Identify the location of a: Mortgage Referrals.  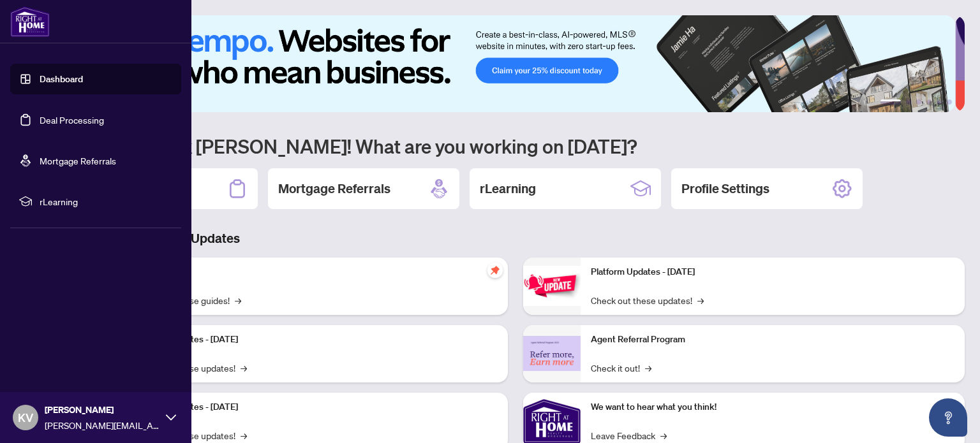
(78, 160).